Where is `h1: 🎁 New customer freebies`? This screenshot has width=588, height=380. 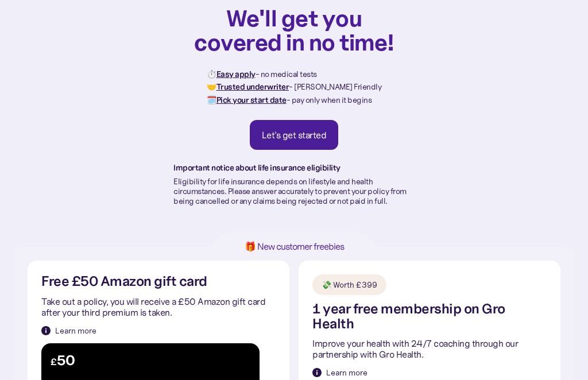 h1: 🎁 New customer freebies is located at coordinates (294, 247).